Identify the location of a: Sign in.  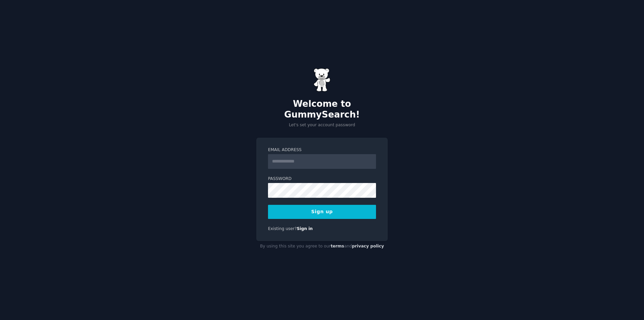
(305, 228).